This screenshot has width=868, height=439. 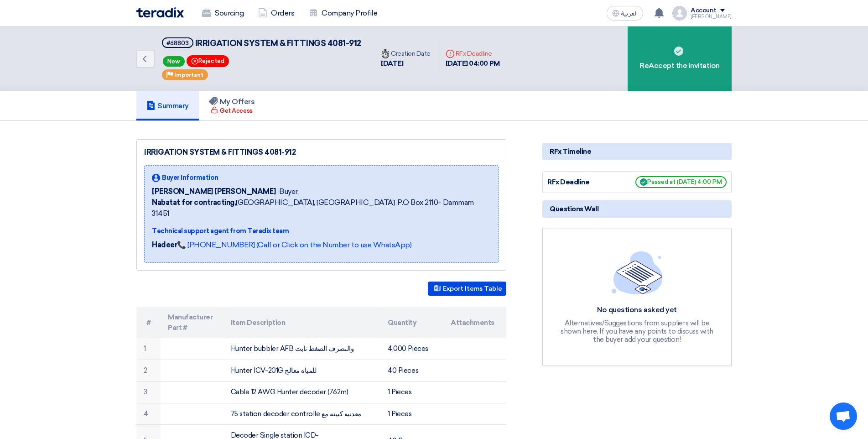 What do you see at coordinates (189, 75) in the screenshot?
I see `span: Important` at bounding box center [189, 75].